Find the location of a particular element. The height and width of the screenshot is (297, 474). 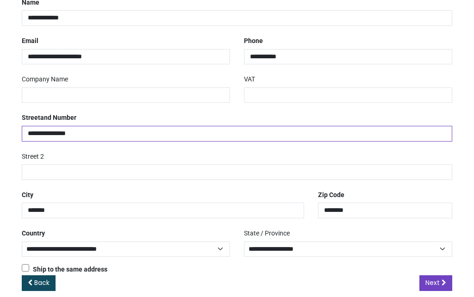

span: Next is located at coordinates (433, 283).